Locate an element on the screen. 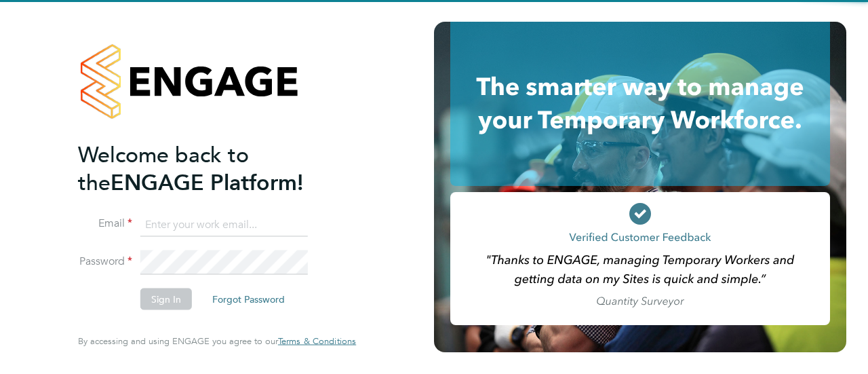  h2: ENGAGE Platform! is located at coordinates (210, 168).